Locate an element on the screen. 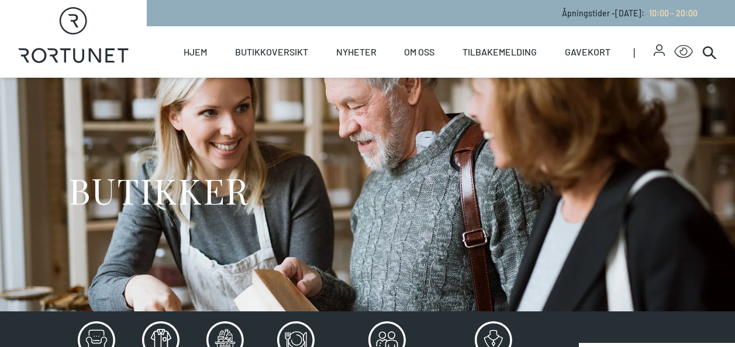 This screenshot has width=735, height=347. a: Hjem is located at coordinates (195, 52).